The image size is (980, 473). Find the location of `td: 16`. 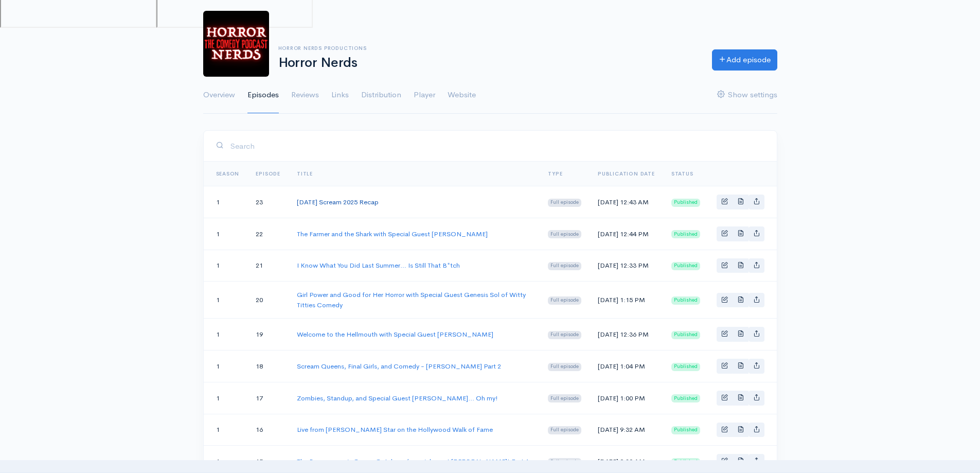

td: 16 is located at coordinates (268, 429).